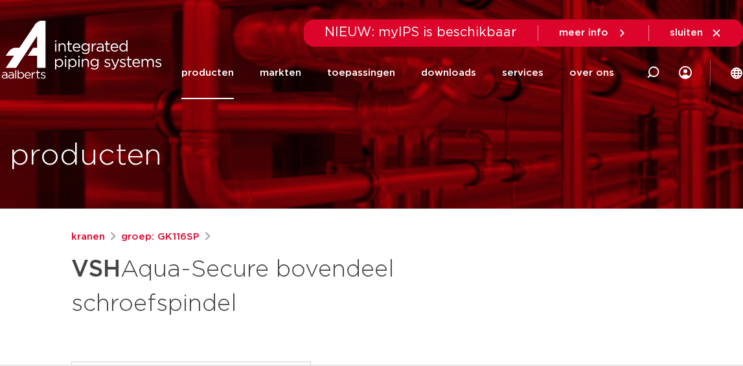  I want to click on h1: producten, so click(86, 156).